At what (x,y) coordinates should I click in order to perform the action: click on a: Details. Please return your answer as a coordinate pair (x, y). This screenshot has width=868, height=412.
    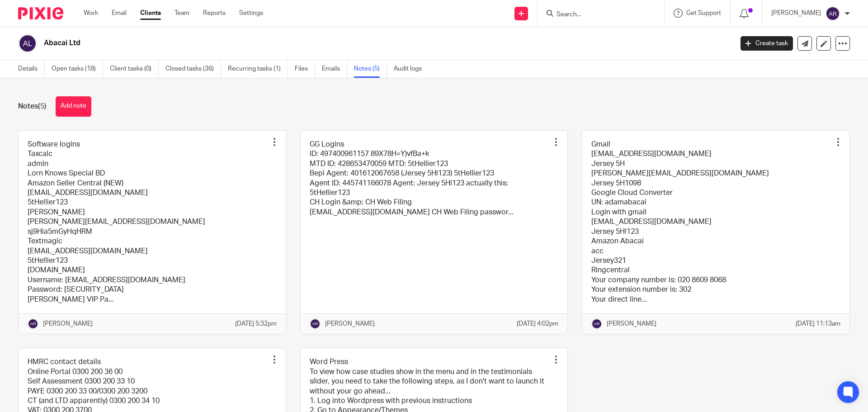
    Looking at the image, I should click on (31, 69).